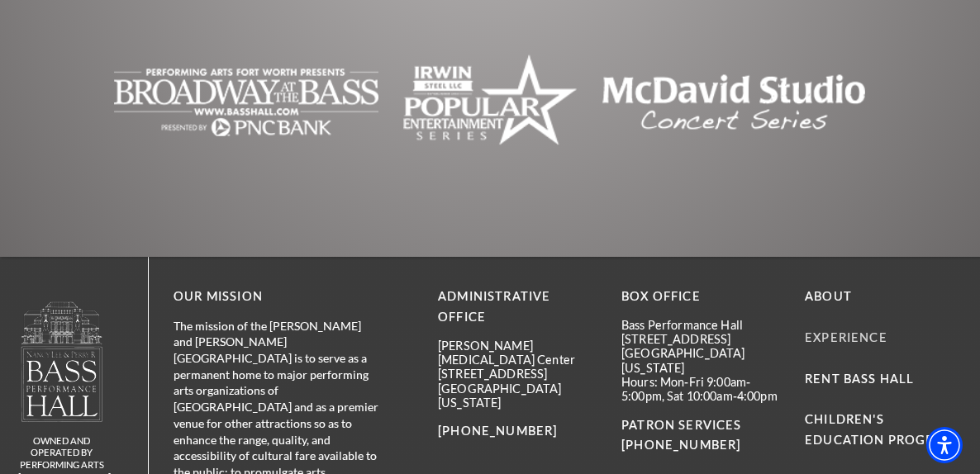  What do you see at coordinates (733, 100) in the screenshot?
I see `a: Text logo for "McDavid Studio Concert Series" in a clean, modern font. - open in a new tab` at bounding box center [733, 100].